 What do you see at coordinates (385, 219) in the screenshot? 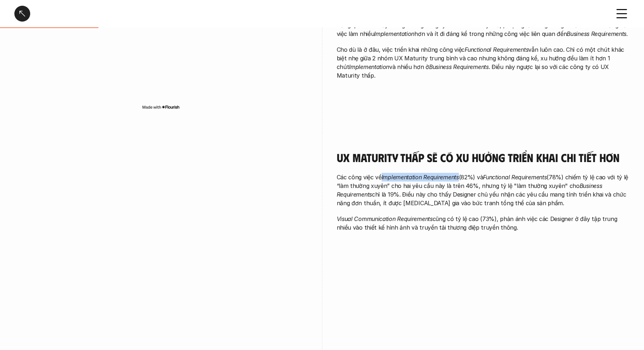
I see `em: Visual Communication Requirements` at bounding box center [385, 219].